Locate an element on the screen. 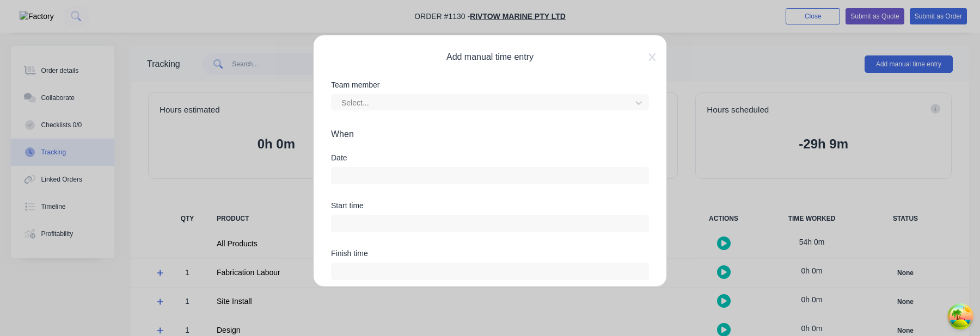 The width and height of the screenshot is (980, 336). div: Start time is located at coordinates (490, 206).